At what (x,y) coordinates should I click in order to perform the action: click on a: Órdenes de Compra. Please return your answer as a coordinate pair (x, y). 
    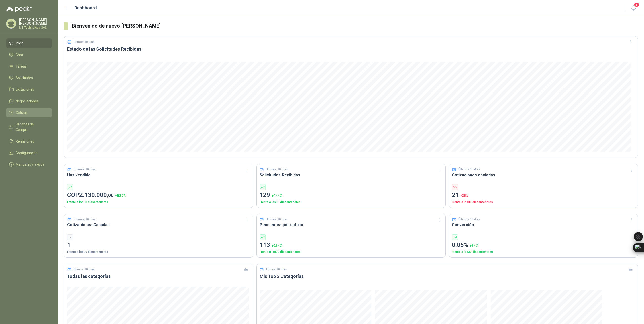
    Looking at the image, I should click on (29, 127).